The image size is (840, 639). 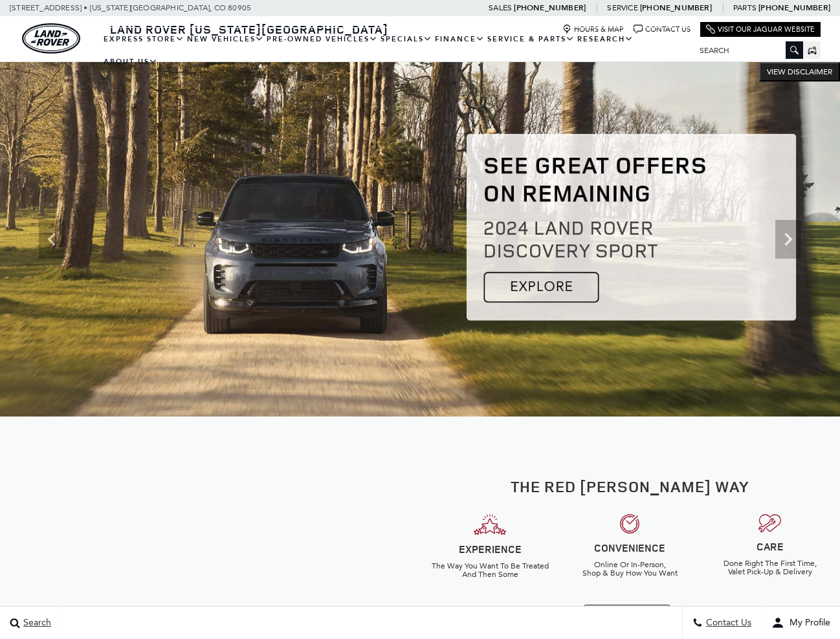 I want to click on span: Parts, so click(x=745, y=8).